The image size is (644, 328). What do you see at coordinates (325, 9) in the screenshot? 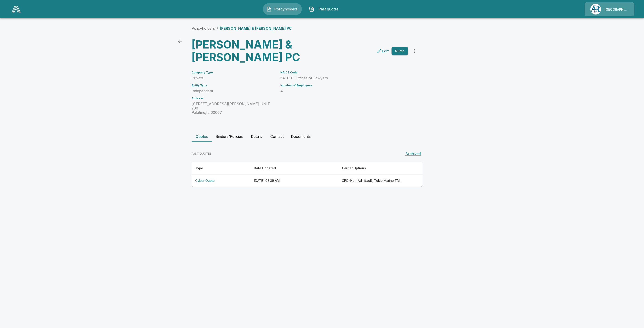
I see `button: Past quotes IconPast quotes` at bounding box center [325, 9].